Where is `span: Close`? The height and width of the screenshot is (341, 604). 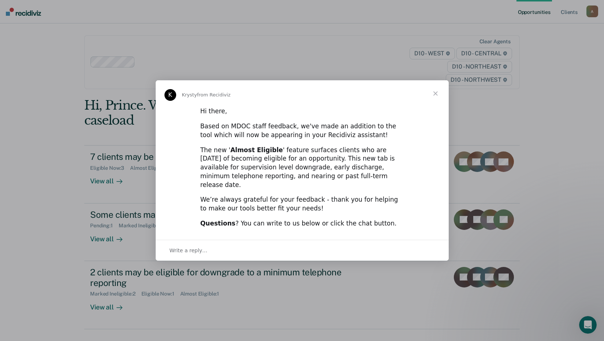 span: Close is located at coordinates (436, 93).